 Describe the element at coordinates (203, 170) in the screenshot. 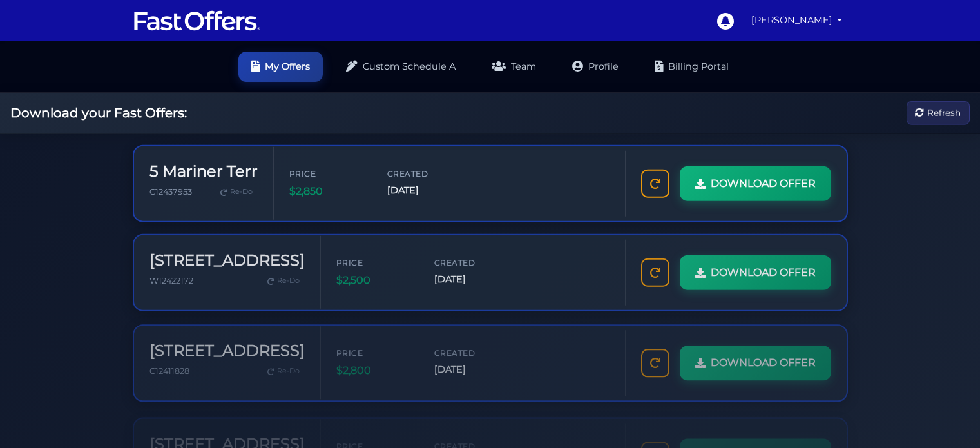

I see `h3: 5 Mariner Terr` at that location.